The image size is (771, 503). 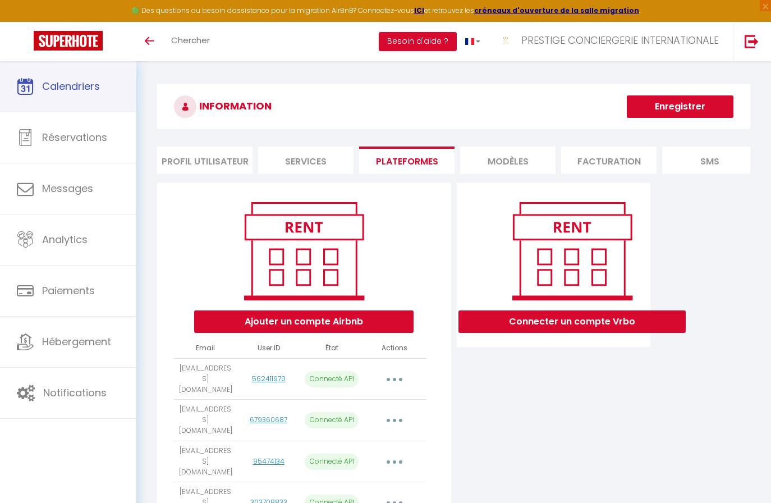 What do you see at coordinates (71, 86) in the screenshot?
I see `span: Calendriers` at bounding box center [71, 86].